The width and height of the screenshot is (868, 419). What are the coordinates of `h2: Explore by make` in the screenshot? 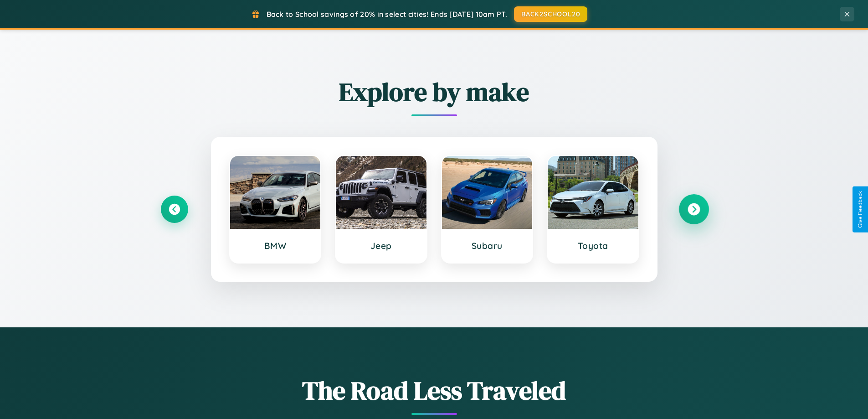 It's located at (434, 92).